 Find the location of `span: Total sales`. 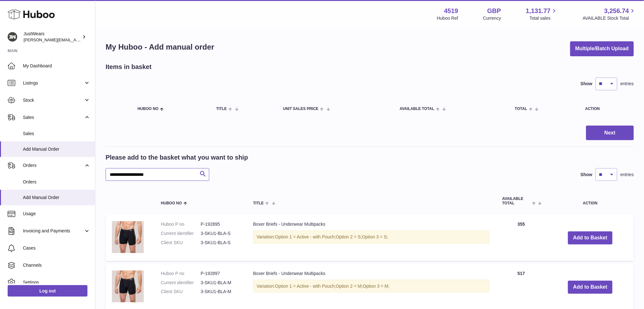

span: Total sales is located at coordinates (544, 18).